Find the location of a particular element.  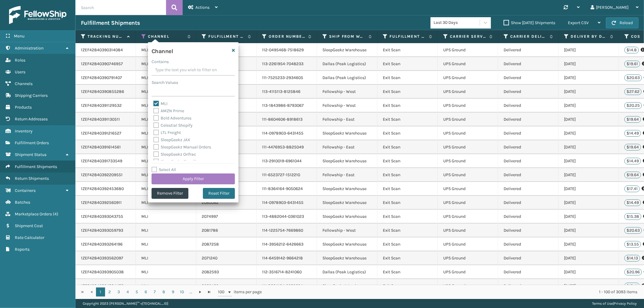

label: Fulfillment Order Id is located at coordinates (226, 37).